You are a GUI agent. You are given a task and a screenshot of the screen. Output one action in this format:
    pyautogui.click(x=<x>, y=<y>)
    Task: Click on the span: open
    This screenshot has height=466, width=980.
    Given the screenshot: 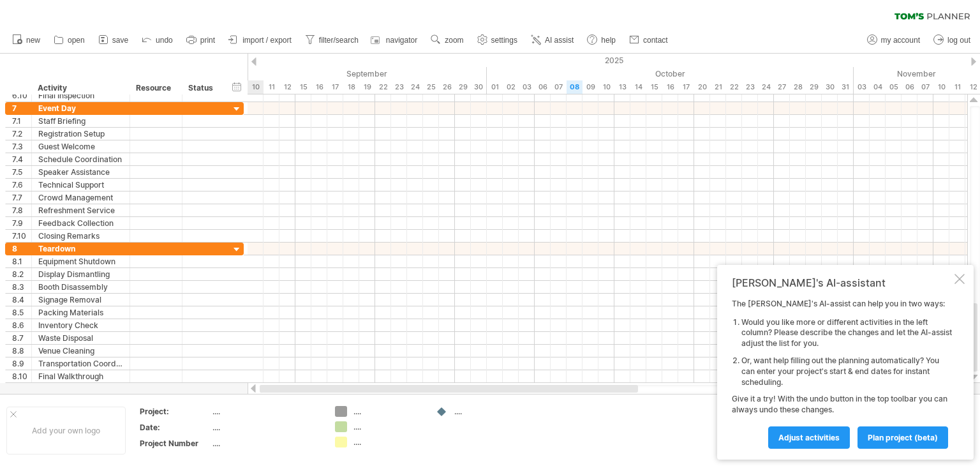 What is the action you would take?
    pyautogui.click(x=76, y=40)
    